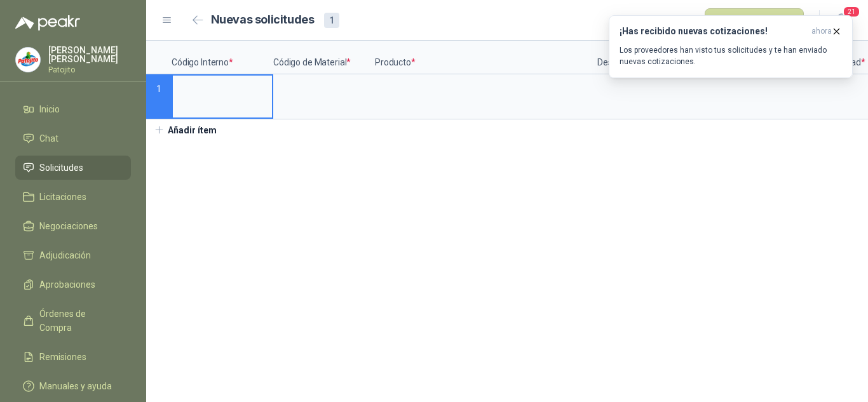 The height and width of the screenshot is (402, 868). I want to click on a: Inicio, so click(73, 110).